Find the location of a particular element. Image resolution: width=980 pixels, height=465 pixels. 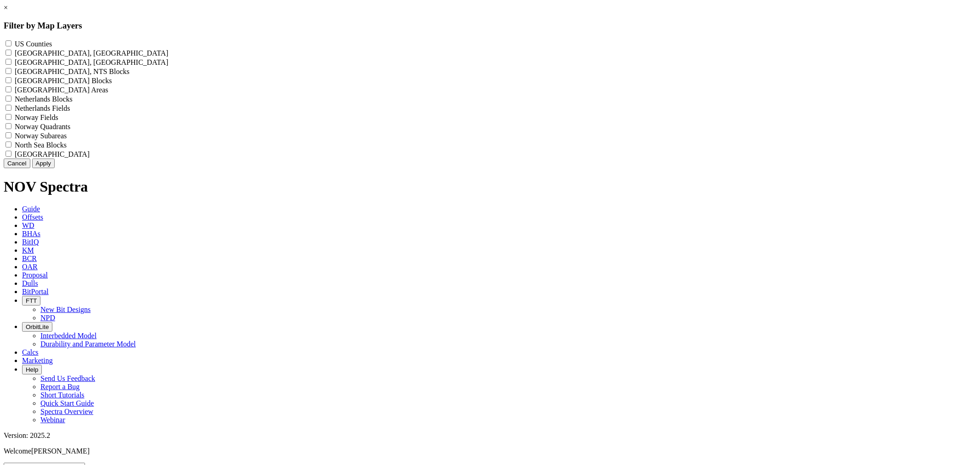

a: Interbedded Model is located at coordinates (68, 335).